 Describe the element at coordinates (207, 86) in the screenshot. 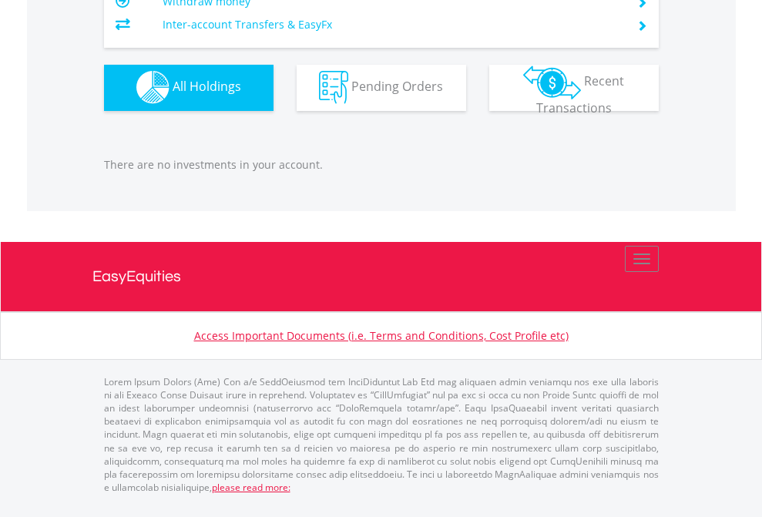

I see `span: All Holdings` at that location.